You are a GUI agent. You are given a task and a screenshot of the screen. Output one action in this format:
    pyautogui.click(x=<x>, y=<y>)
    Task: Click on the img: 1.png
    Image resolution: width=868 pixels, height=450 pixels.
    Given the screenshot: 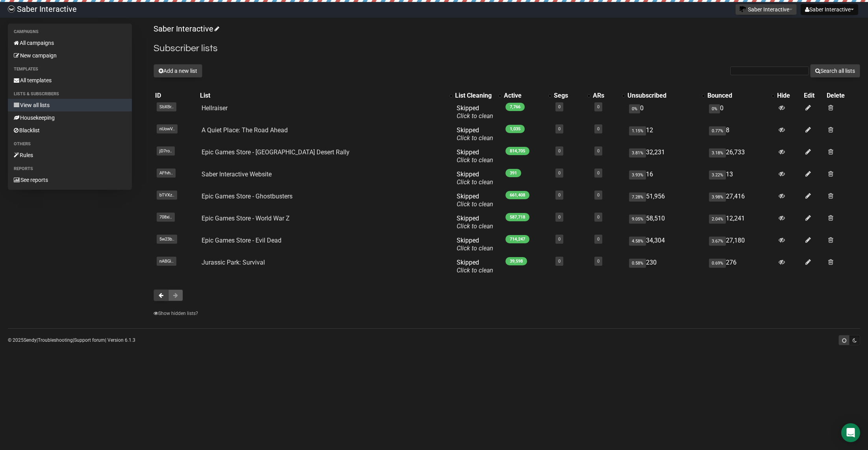 What is the action you would take?
    pyautogui.click(x=743, y=9)
    